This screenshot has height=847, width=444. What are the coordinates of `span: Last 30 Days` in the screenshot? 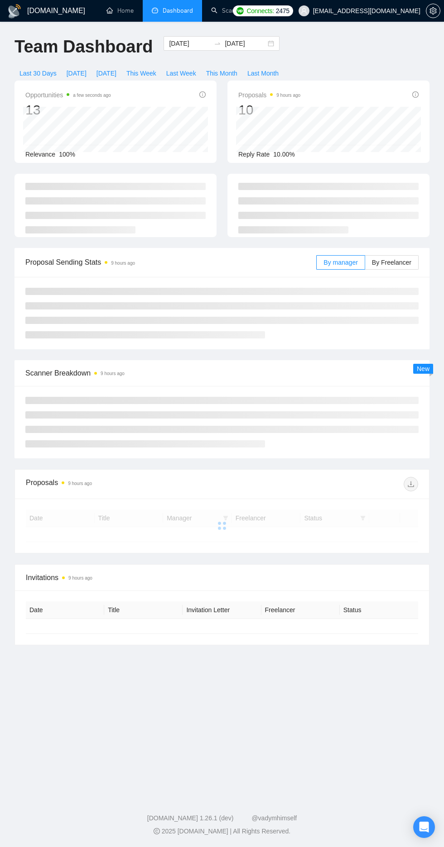 It's located at (38, 73).